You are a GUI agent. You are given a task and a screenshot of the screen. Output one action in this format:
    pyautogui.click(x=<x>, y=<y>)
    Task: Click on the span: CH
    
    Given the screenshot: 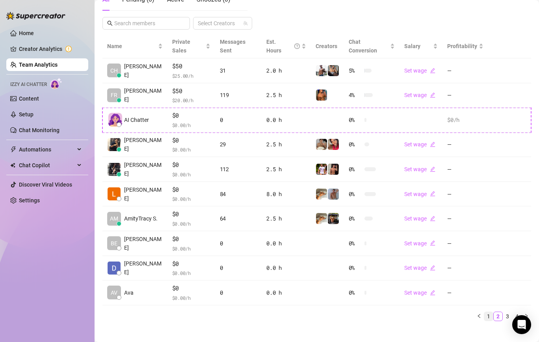 What is the action you would take?
    pyautogui.click(x=114, y=71)
    